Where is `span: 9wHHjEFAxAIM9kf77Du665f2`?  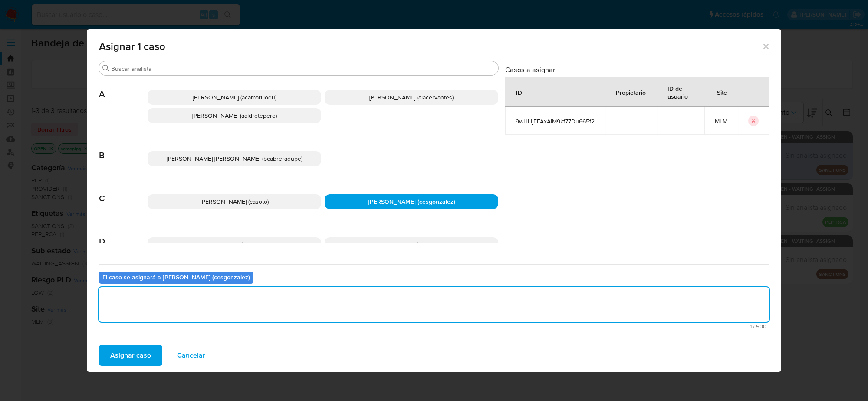 span: 9wHHjEFAxAIM9kf77Du665f2 is located at coordinates (555, 121).